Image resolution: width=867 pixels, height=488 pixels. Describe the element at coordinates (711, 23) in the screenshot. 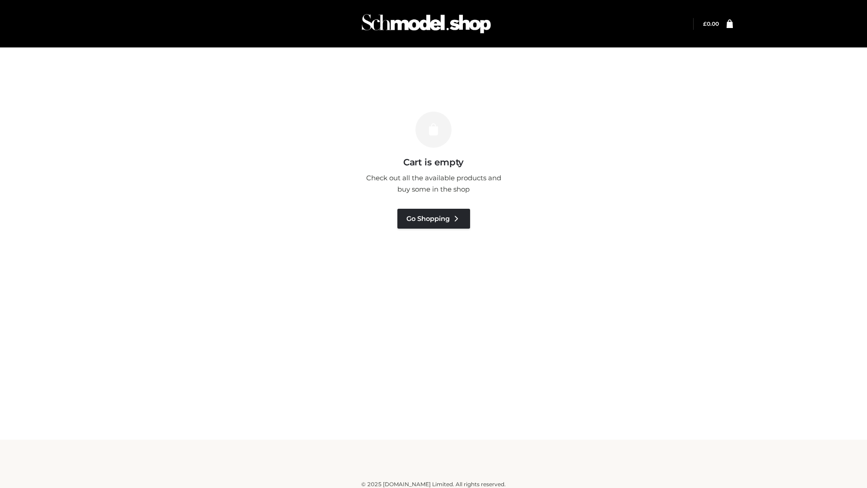

I see `bdi: 0.00` at that location.